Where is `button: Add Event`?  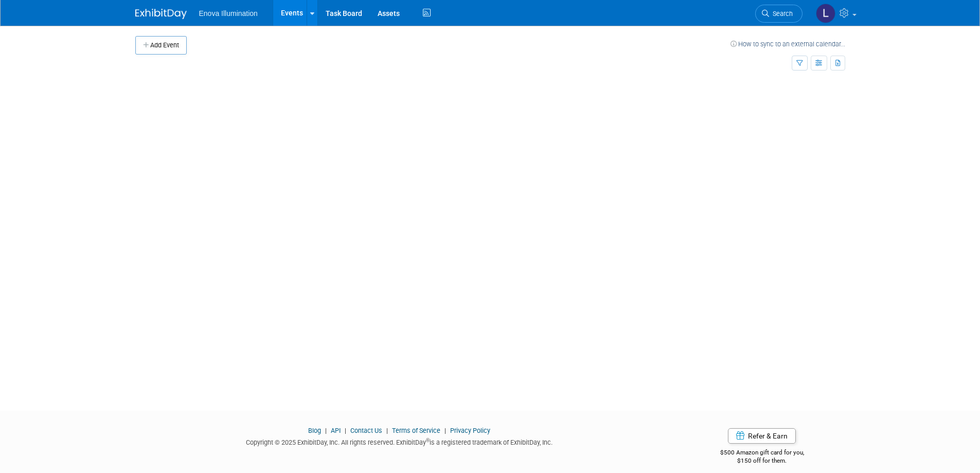
button: Add Event is located at coordinates (161, 45).